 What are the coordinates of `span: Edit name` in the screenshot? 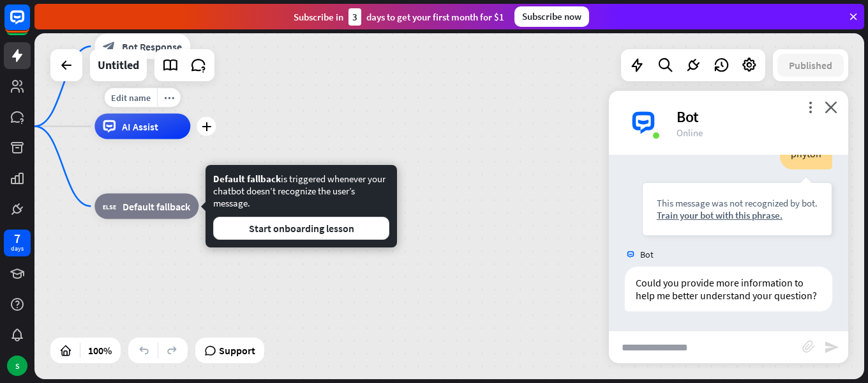 It's located at (131, 98).